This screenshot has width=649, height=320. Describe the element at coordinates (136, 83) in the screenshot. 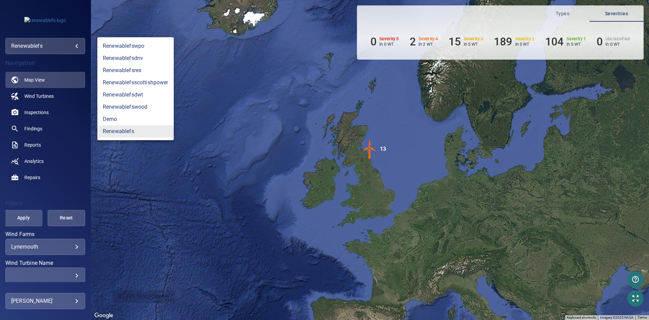

I see `a: renewablefsscottishpower` at that location.